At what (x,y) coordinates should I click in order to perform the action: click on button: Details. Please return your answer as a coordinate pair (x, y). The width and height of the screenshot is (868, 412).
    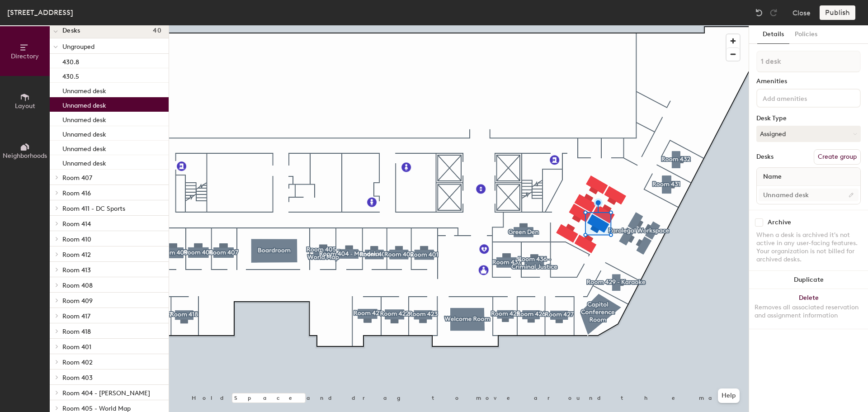
    Looking at the image, I should click on (773, 34).